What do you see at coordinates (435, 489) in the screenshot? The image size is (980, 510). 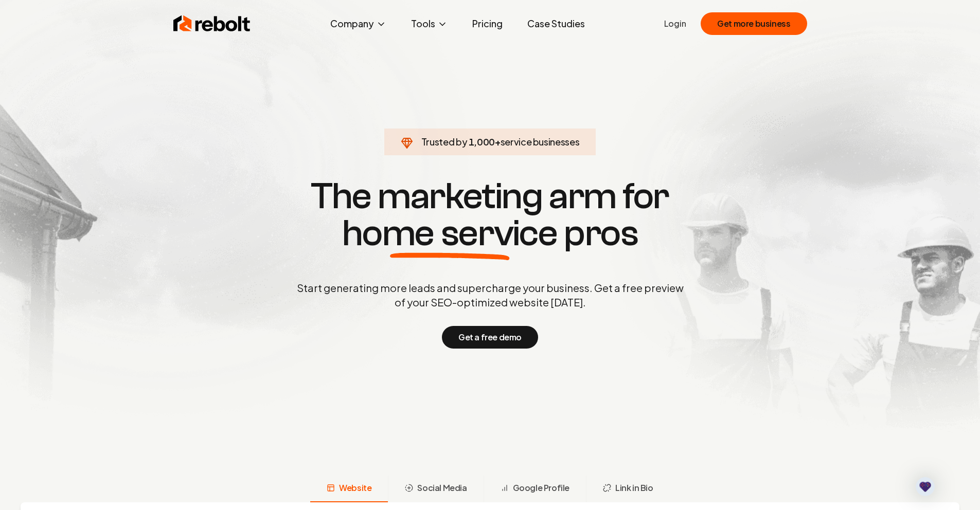 I see `button: Social Media` at bounding box center [435, 489].